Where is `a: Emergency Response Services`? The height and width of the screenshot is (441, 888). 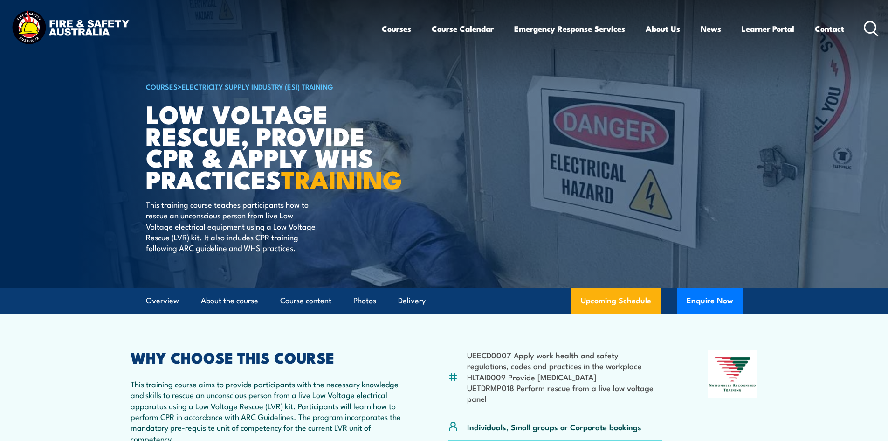
a: Emergency Response Services is located at coordinates (570, 28).